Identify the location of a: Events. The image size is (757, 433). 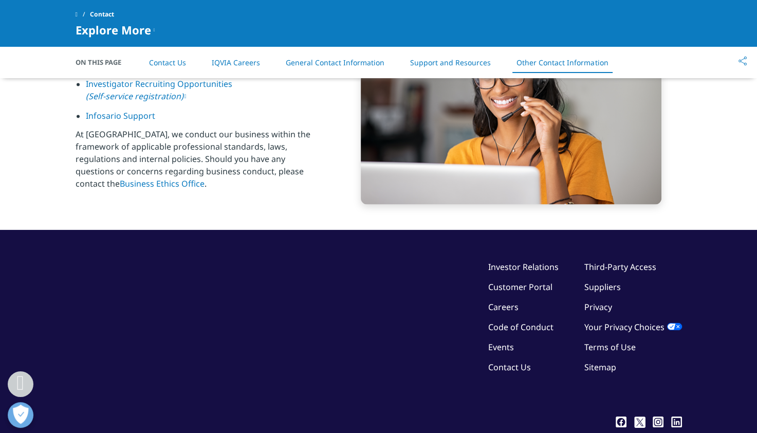
(501, 347).